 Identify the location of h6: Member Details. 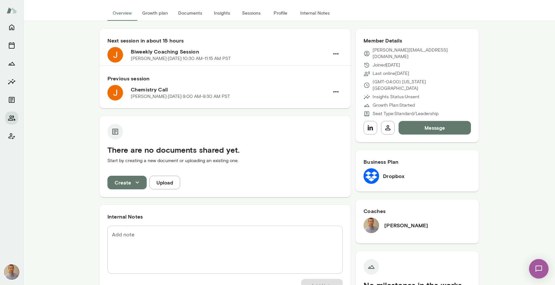
(417, 41).